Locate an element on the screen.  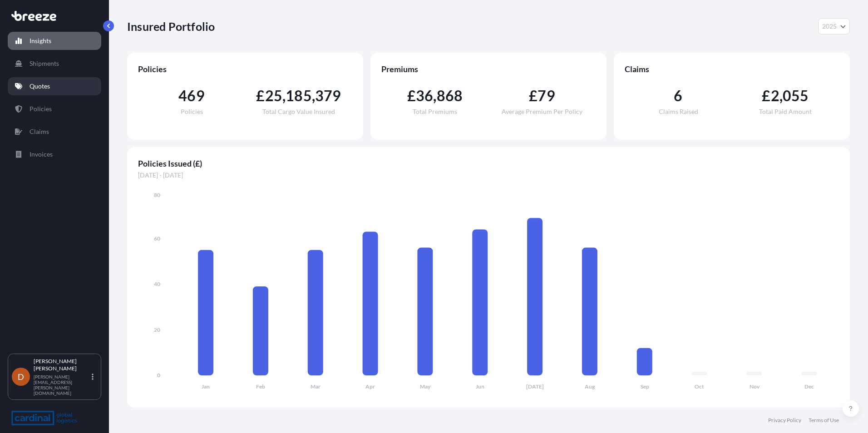
p: Terms of Use is located at coordinates (823, 420).